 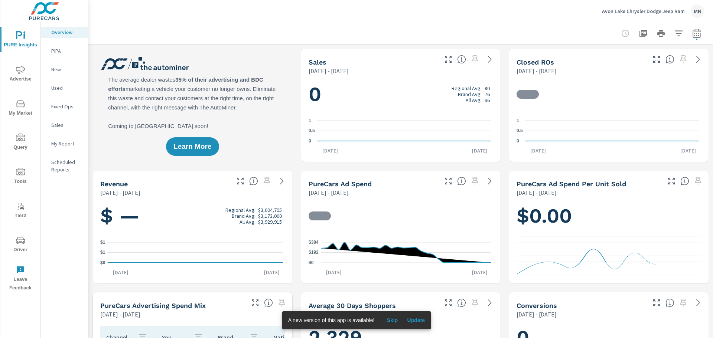 I want to click on p: My Report, so click(x=66, y=144).